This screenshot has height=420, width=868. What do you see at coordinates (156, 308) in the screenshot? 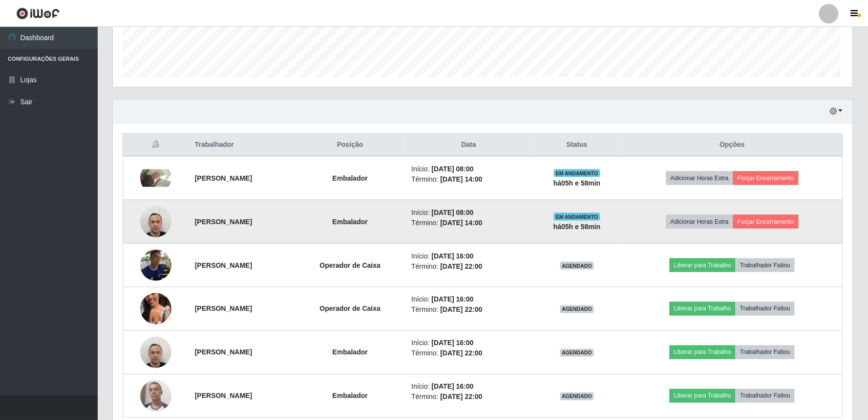
I see `img: 1754606387509.jpeg` at bounding box center [156, 308].